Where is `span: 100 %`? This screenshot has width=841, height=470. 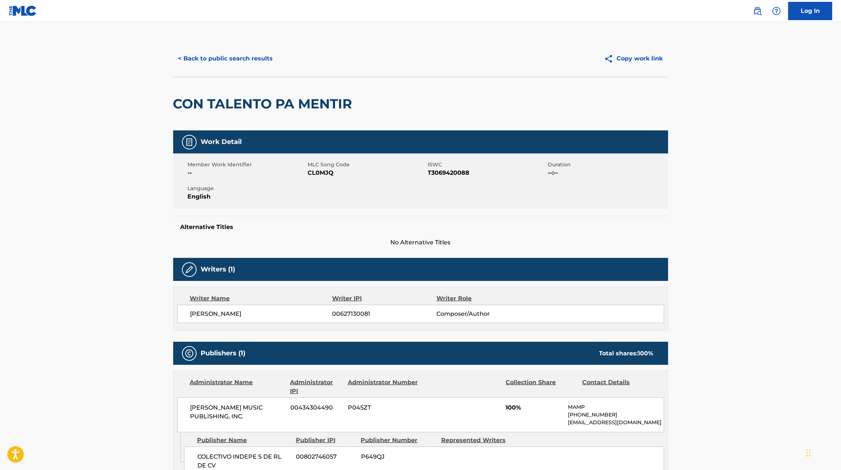
span: 100 % is located at coordinates (646, 353).